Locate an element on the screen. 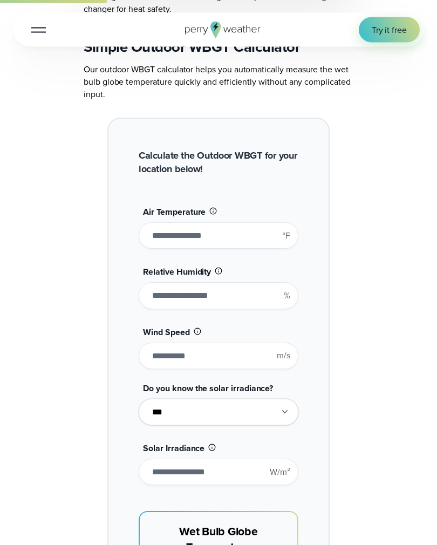 This screenshot has height=545, width=437. span: Do you know the solar irradiance? is located at coordinates (208, 389).